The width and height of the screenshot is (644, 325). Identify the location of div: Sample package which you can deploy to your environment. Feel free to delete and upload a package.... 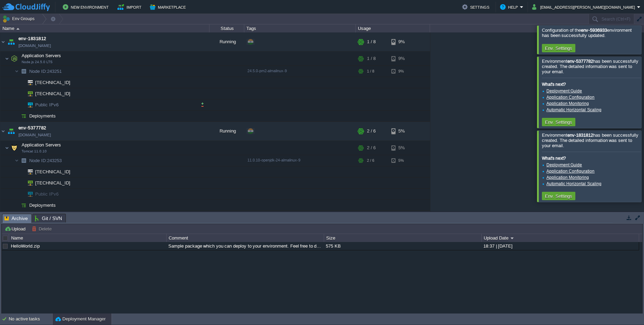
(245, 246).